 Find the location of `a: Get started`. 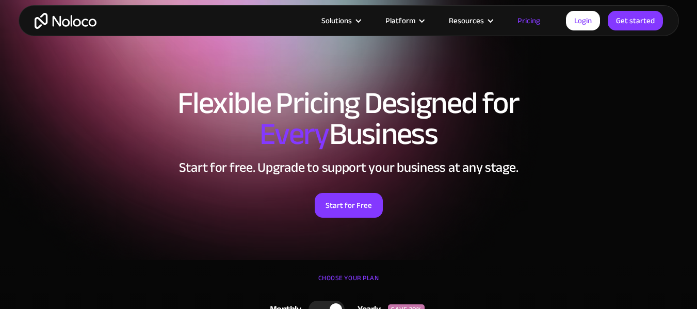

a: Get started is located at coordinates (635, 21).